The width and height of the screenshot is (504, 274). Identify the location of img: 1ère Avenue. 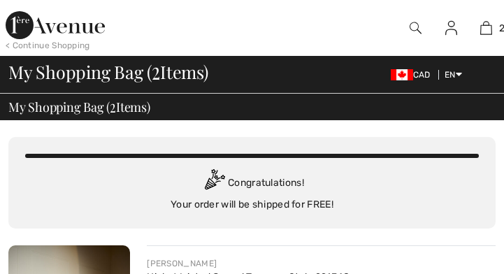
(55, 25).